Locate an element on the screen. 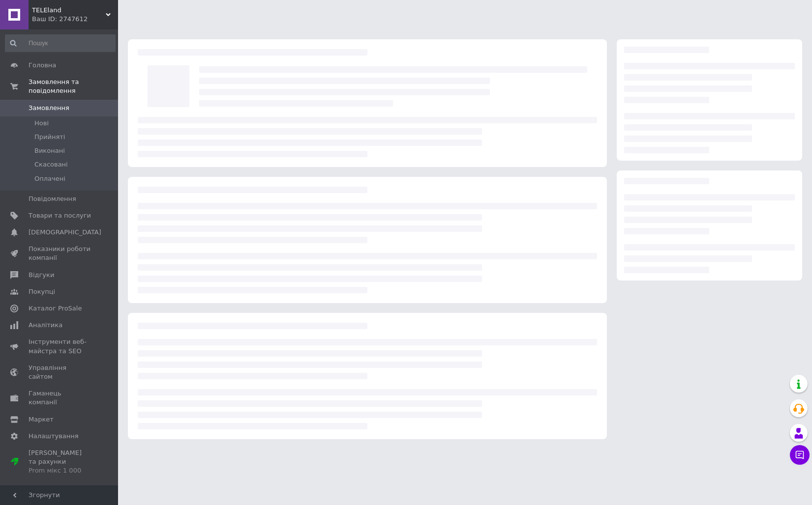 The height and width of the screenshot is (505, 812). span: Інструменти веб-майстра та SEO is located at coordinates (60, 347).